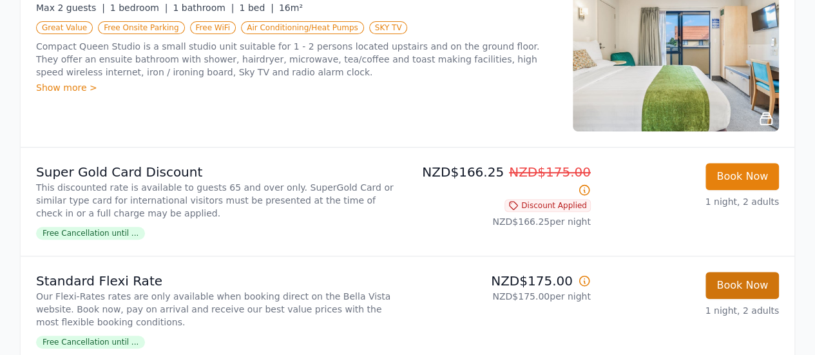  What do you see at coordinates (502, 221) in the screenshot?
I see `p: NZD$166.25 per night` at bounding box center [502, 221].